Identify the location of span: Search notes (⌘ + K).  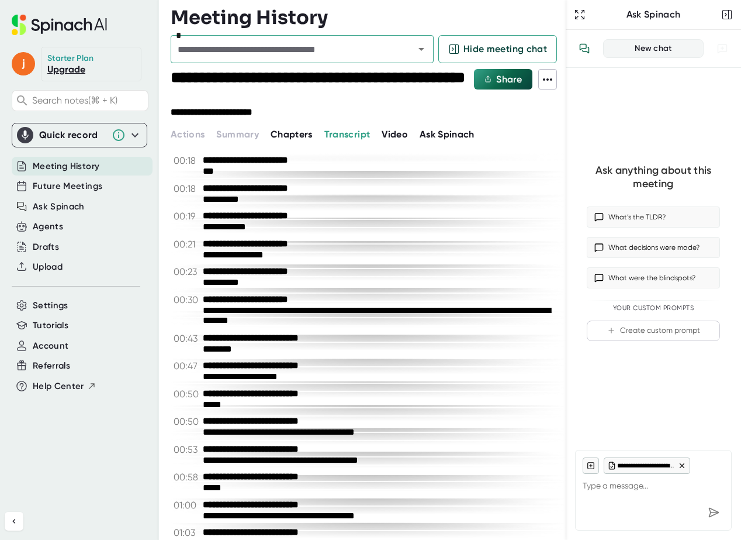
(88, 100).